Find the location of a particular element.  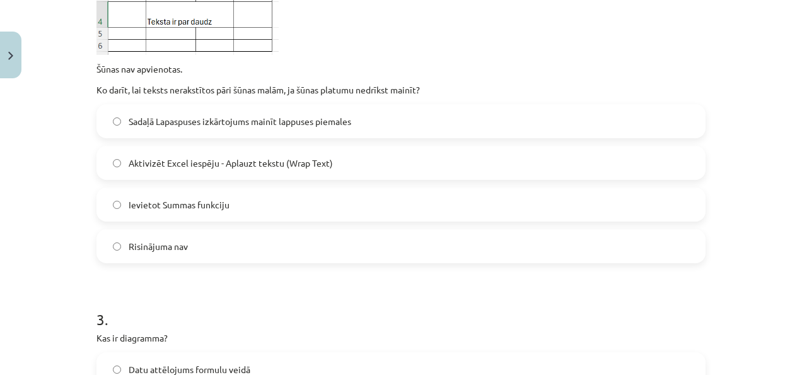

input: Datu attēlojums formulu veidā is located at coordinates (117, 369).